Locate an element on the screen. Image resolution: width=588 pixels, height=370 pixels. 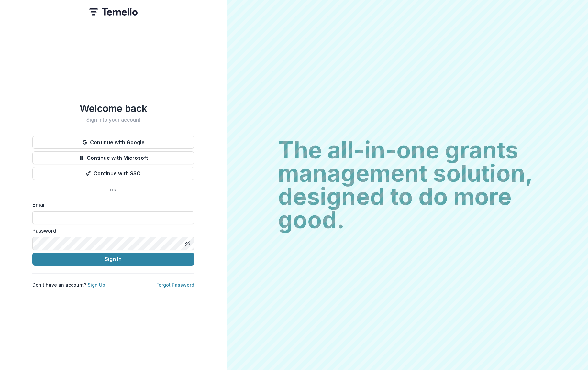
button: Continue with SSO is located at coordinates (113, 173).